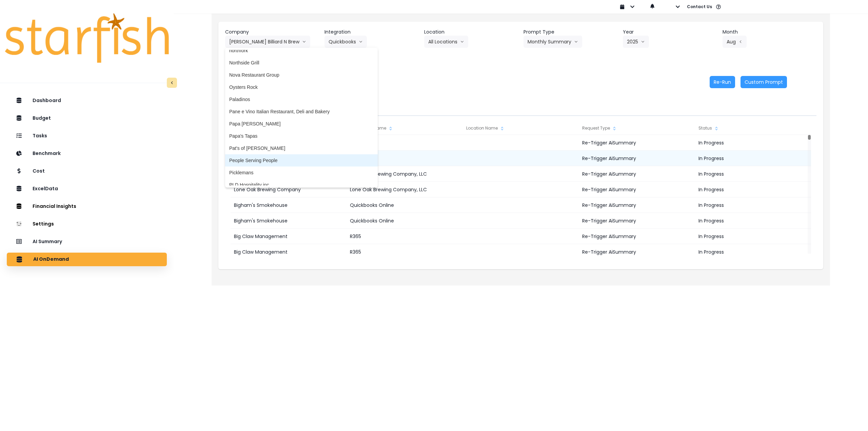 The height and width of the screenshot is (431, 868). What do you see at coordinates (552, 41) in the screenshot?
I see `button: Monthly Summaryarrow down line` at bounding box center [552, 41].